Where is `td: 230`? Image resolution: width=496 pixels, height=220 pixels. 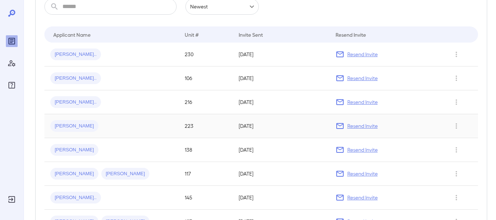 td: 230 is located at coordinates (206, 54).